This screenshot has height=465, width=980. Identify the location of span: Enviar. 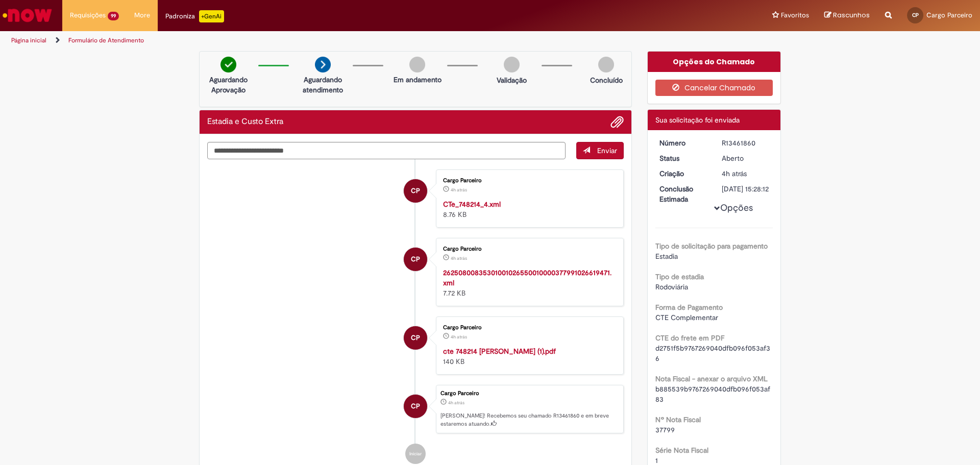
(607, 150).